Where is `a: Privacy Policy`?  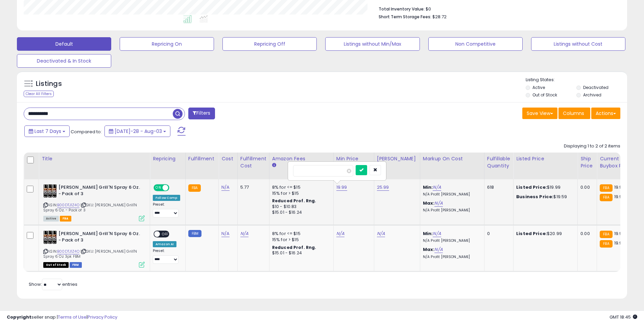 a: Privacy Policy is located at coordinates (103, 317).